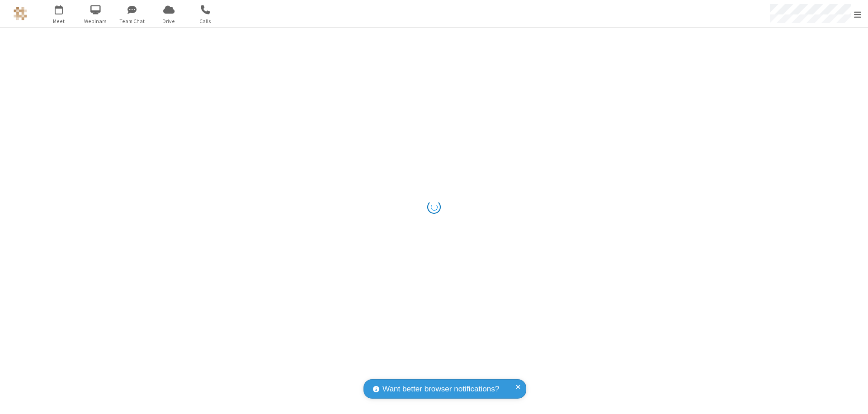 Image resolution: width=868 pixels, height=414 pixels. Describe the element at coordinates (169, 21) in the screenshot. I see `span: Drive` at that location.